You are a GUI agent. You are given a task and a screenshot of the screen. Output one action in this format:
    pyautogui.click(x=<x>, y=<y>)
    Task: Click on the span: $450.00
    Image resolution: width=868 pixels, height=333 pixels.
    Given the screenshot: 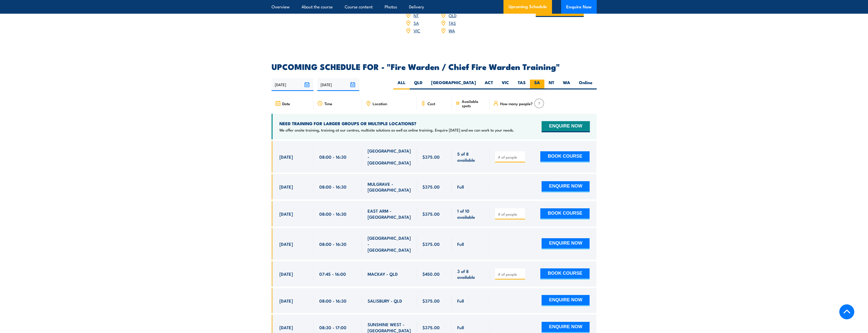 What is the action you would take?
    pyautogui.click(x=431, y=274)
    